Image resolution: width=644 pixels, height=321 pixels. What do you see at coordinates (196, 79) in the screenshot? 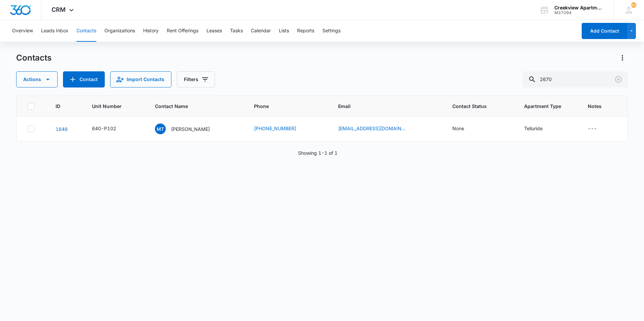
I see `button: Filters` at bounding box center [196, 79].